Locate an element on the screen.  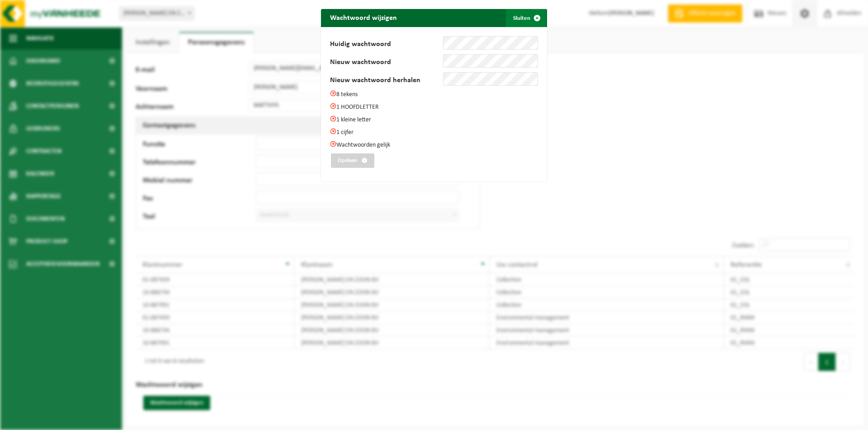
button: Sluiten is located at coordinates (525, 18).